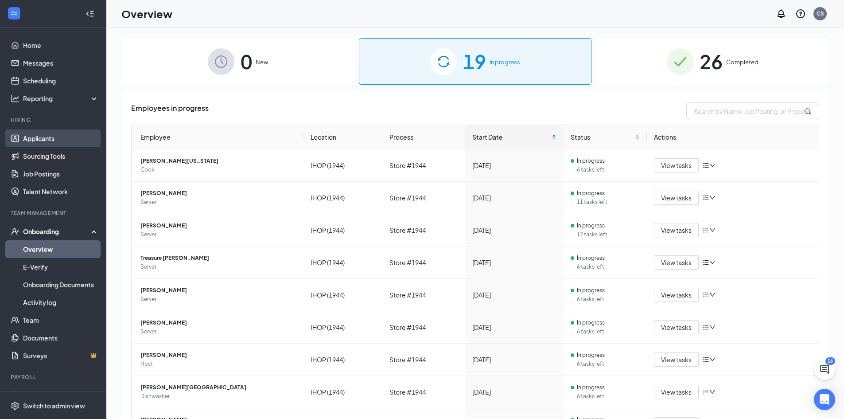 Image resolution: width=844 pixels, height=419 pixels. What do you see at coordinates (54, 120) in the screenshot?
I see `div: Hiring` at bounding box center [54, 120].